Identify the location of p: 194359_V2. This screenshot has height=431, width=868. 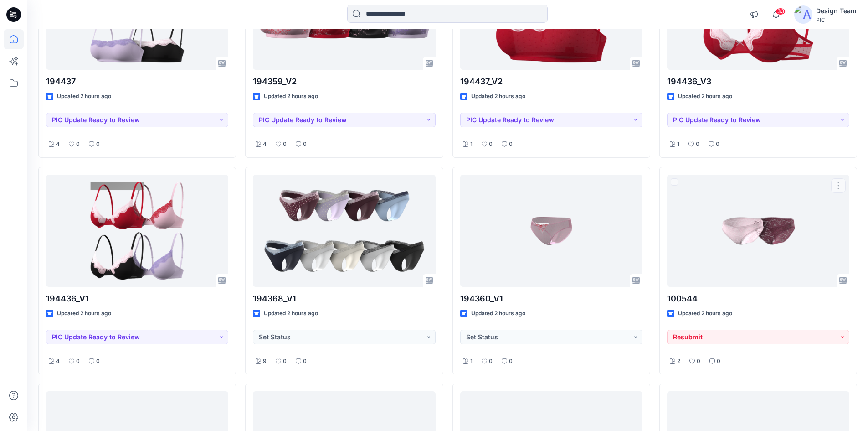
(344, 81).